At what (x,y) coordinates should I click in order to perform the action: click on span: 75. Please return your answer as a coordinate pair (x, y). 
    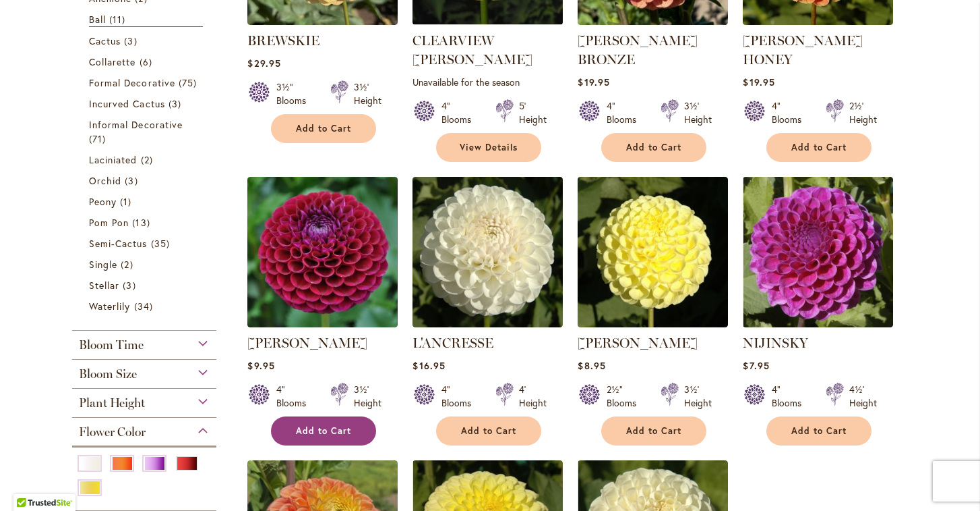
    Looking at the image, I should click on (190, 82).